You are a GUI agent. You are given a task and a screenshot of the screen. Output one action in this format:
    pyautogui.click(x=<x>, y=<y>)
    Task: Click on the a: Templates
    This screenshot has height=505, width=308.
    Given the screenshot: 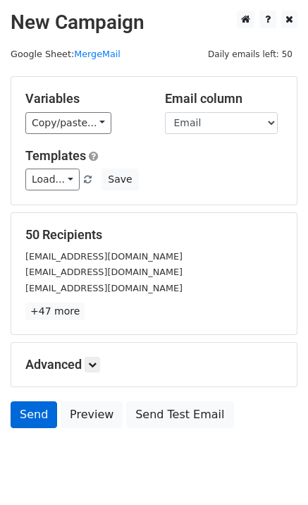 What is the action you would take?
    pyautogui.click(x=56, y=155)
    